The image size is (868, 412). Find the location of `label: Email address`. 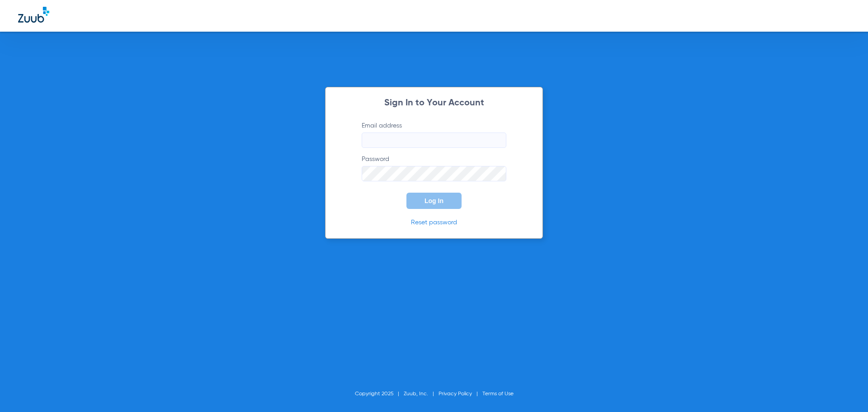

label: Email address is located at coordinates (434, 134).